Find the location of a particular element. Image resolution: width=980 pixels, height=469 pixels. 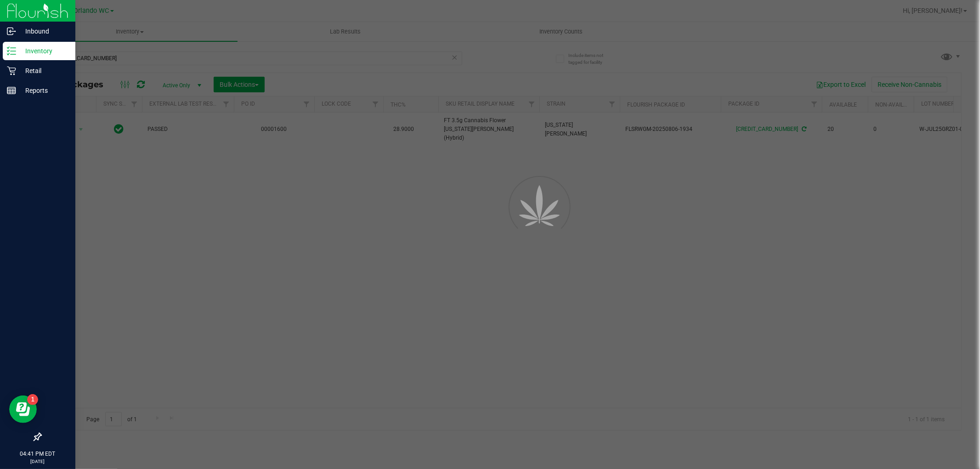

p: Retail is located at coordinates (44, 71).